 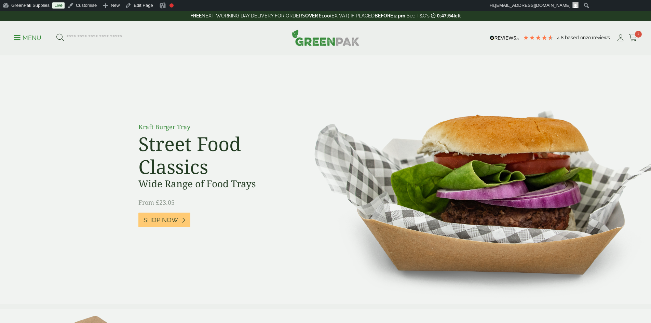 What do you see at coordinates (504, 38) in the screenshot?
I see `img: REVIEWS.io` at bounding box center [504, 38].